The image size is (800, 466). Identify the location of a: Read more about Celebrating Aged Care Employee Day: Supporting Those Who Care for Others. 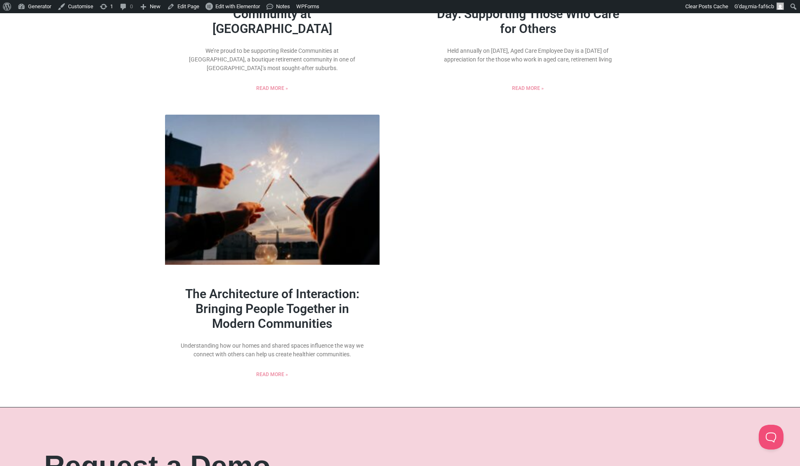
(528, 88).